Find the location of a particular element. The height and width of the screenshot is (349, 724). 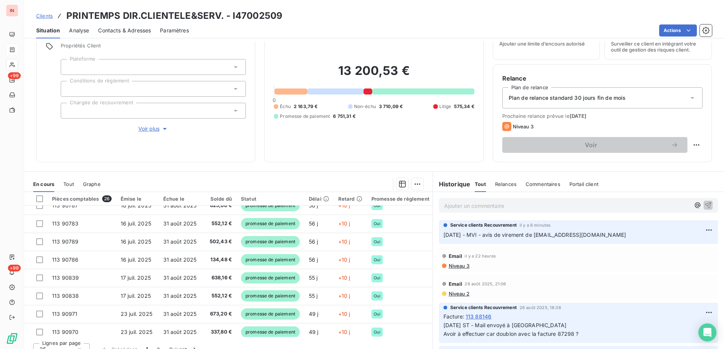

span: 26 is located at coordinates (107, 199).